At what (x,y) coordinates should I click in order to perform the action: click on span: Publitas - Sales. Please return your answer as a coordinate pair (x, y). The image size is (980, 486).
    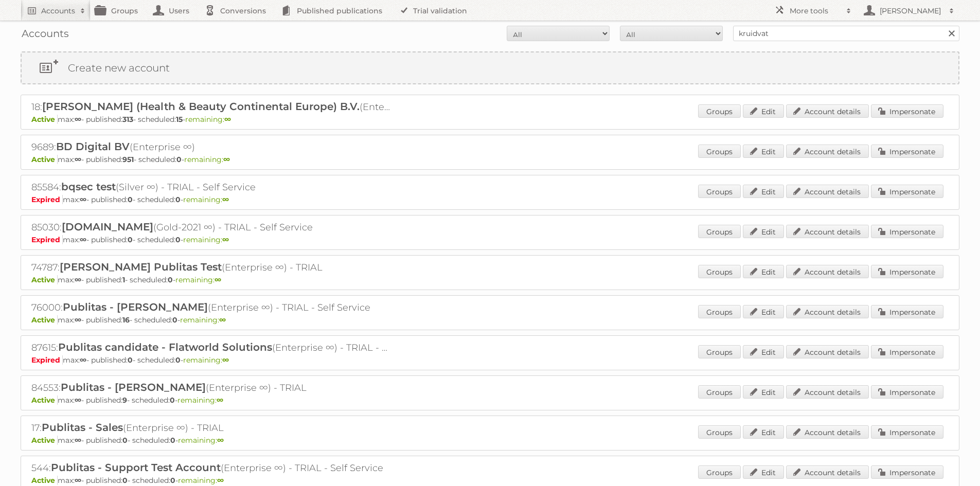
    Looking at the image, I should click on (82, 427).